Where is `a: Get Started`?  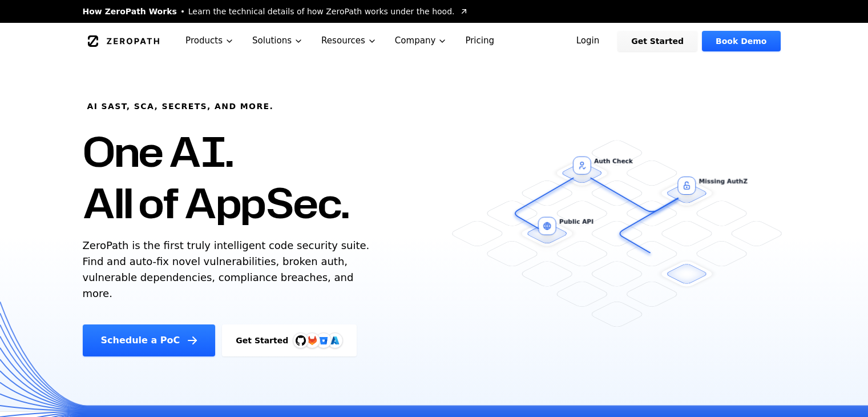
a: Get Started is located at coordinates (658, 41).